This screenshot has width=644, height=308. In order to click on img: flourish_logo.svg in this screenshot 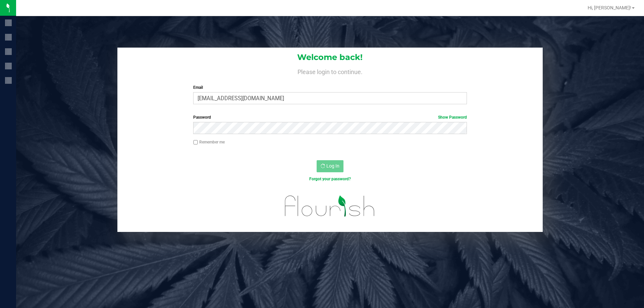, I will do `click(330, 206)`.